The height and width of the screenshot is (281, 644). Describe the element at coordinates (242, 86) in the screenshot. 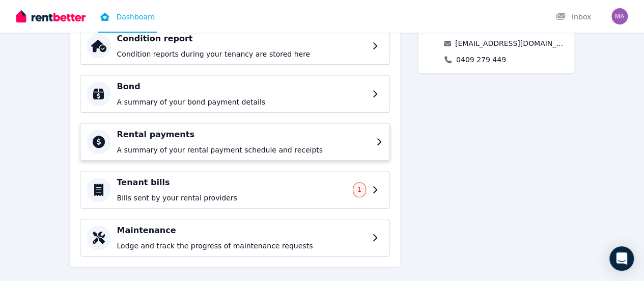

I see `h4: Bond` at that location.